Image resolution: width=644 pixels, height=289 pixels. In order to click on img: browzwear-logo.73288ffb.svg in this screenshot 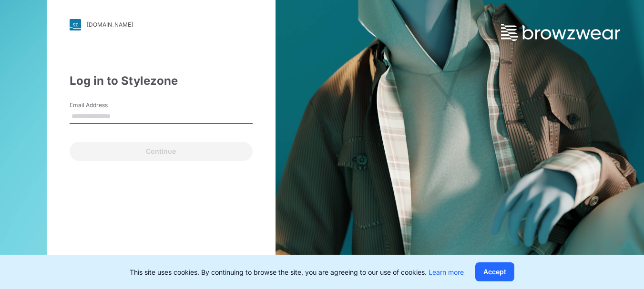, I will do `click(560, 32)`.